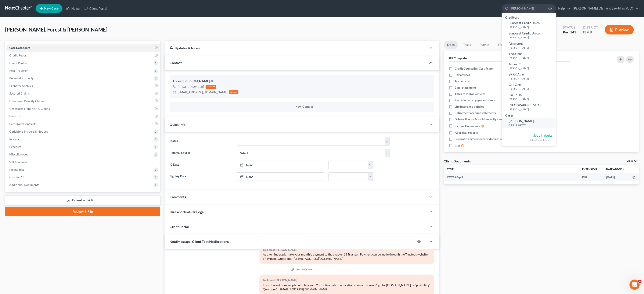 The height and width of the screenshot is (294, 644). Describe the element at coordinates (475, 101) in the screenshot. I see `span: Recorded mortgages and deeds` at that location.